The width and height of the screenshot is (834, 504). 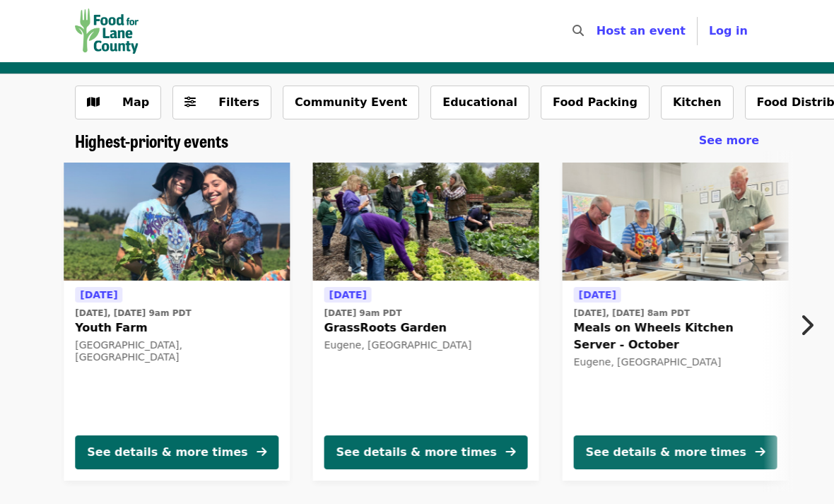 I want to click on i: search icon, so click(x=579, y=30).